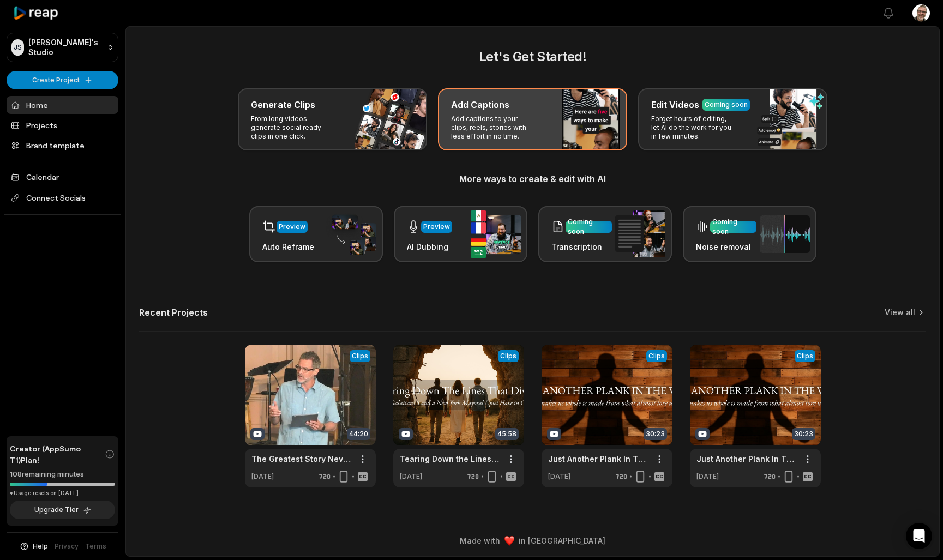 The width and height of the screenshot is (943, 560). I want to click on div: Open Intercom Messenger, so click(919, 536).